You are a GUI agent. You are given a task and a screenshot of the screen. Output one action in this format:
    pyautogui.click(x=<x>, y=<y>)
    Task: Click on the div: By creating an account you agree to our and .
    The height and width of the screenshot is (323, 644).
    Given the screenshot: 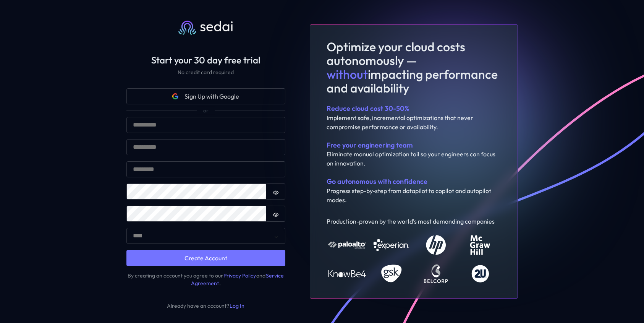 What is the action you would take?
    pyautogui.click(x=206, y=280)
    